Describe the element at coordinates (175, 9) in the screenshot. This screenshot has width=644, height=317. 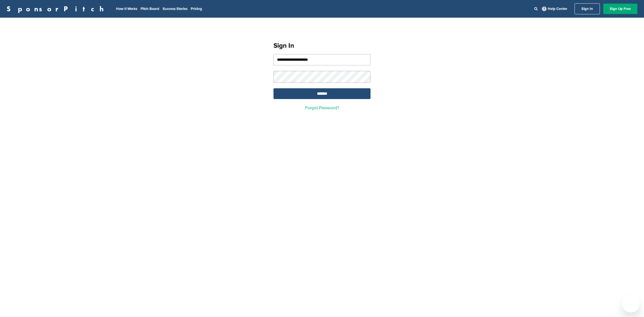
I see `a: Success Stories` at that location.